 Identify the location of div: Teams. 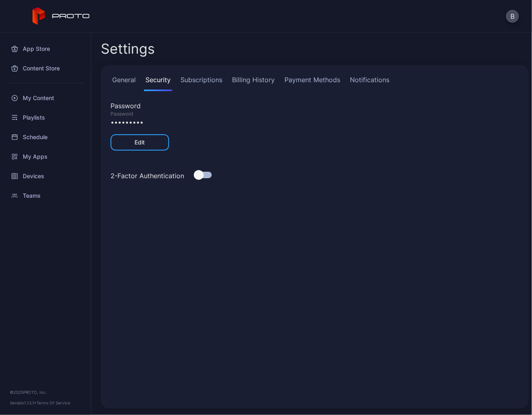
(46, 196).